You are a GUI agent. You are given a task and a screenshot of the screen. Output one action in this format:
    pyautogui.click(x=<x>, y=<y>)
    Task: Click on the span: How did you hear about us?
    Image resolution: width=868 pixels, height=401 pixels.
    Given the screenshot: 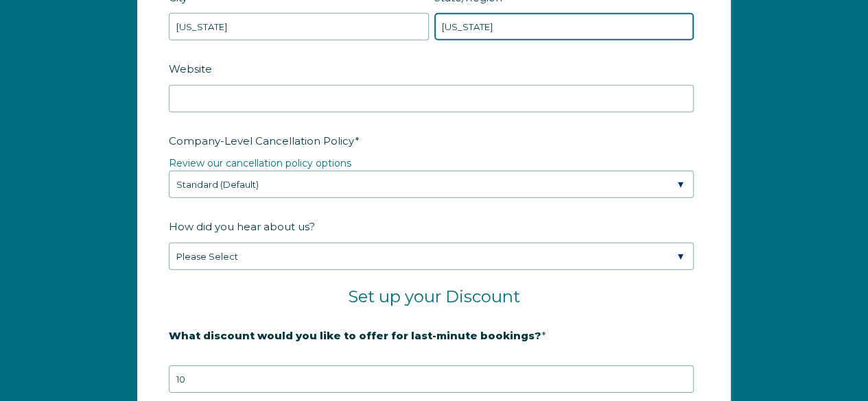 What is the action you would take?
    pyautogui.click(x=242, y=226)
    